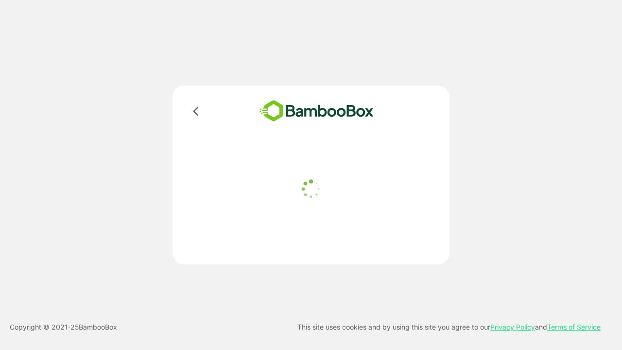 This screenshot has width=622, height=350. I want to click on a: Terms of Service, so click(573, 326).